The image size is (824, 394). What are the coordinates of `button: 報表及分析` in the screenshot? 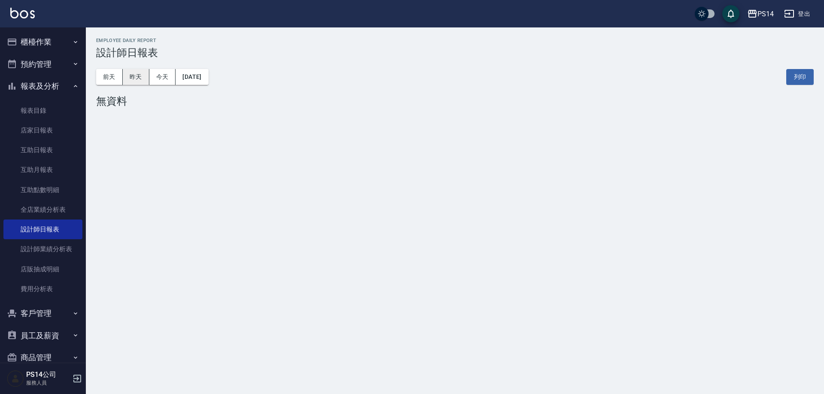 It's located at (43, 86).